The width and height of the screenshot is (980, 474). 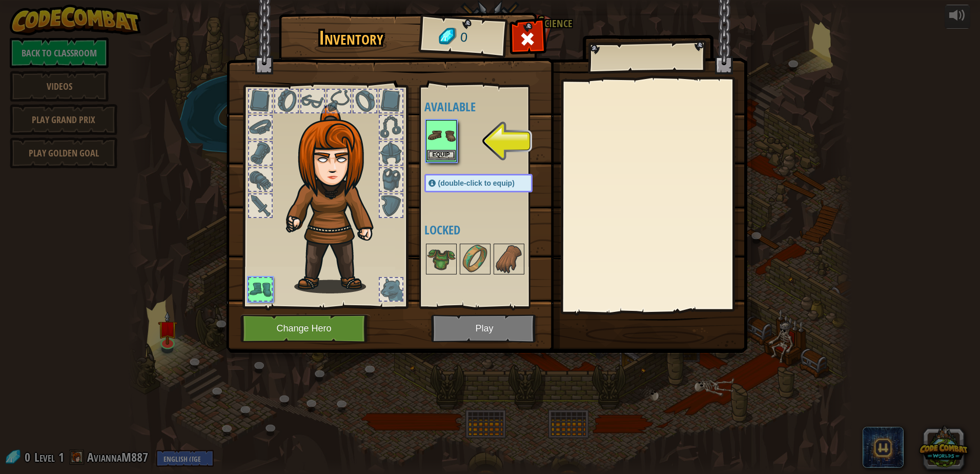 I want to click on h1: Inventory, so click(x=351, y=38).